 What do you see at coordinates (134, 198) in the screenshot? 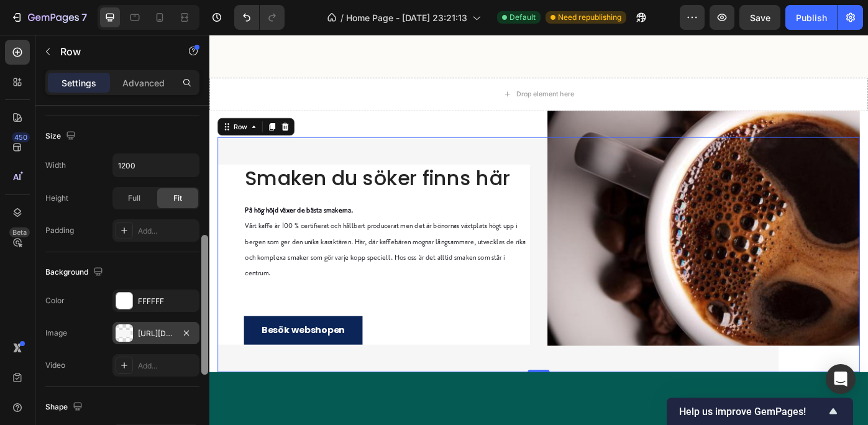
I see `span: Full` at bounding box center [134, 198].